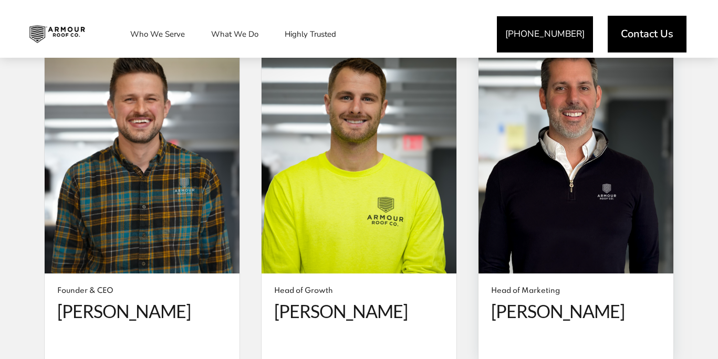 The height and width of the screenshot is (359, 718). Describe the element at coordinates (647, 34) in the screenshot. I see `span: Contact Us` at that location.